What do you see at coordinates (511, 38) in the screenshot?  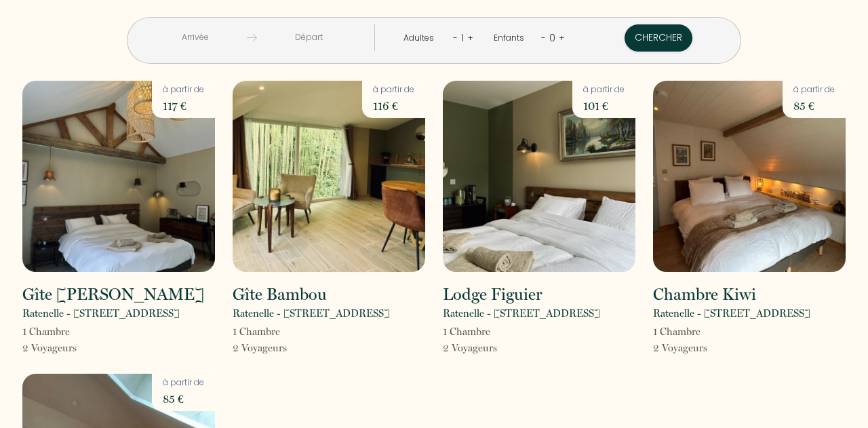 I see `div: Enfants` at bounding box center [511, 38].